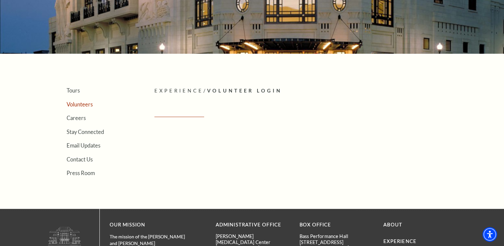 The width and height of the screenshot is (504, 246). Describe the element at coordinates (244, 90) in the screenshot. I see `span: Volunteer Login` at that location.